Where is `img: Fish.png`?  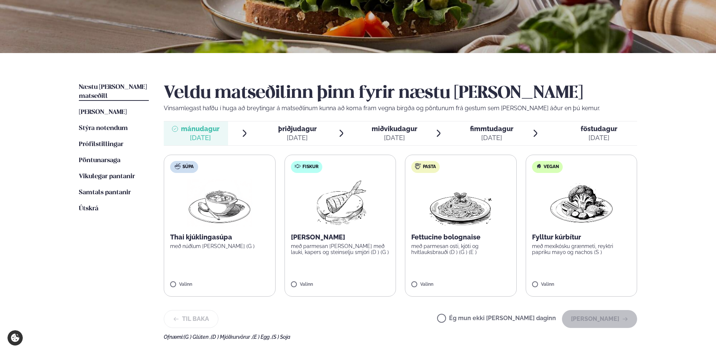 img: Fish.png is located at coordinates (340, 203).